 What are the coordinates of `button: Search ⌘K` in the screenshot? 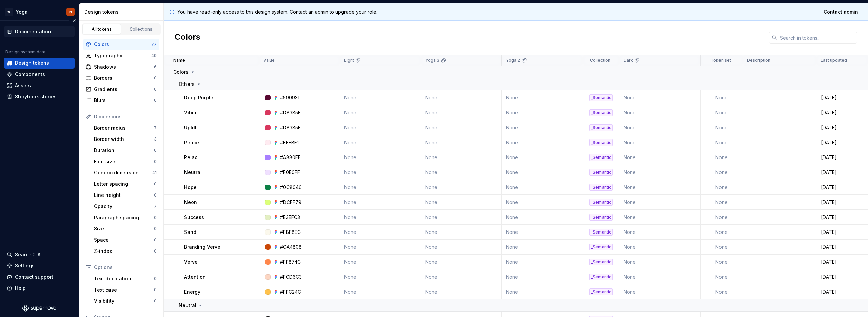 It's located at (39, 254).